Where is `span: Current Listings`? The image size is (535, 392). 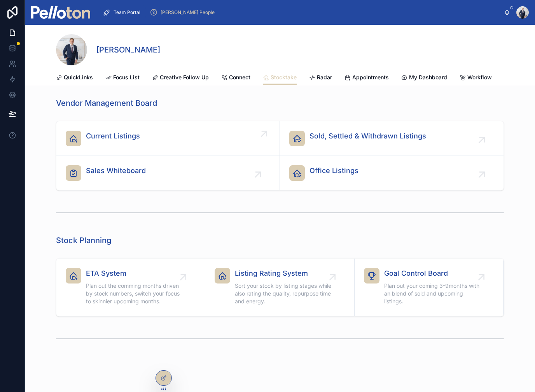 span: Current Listings is located at coordinates (113, 136).